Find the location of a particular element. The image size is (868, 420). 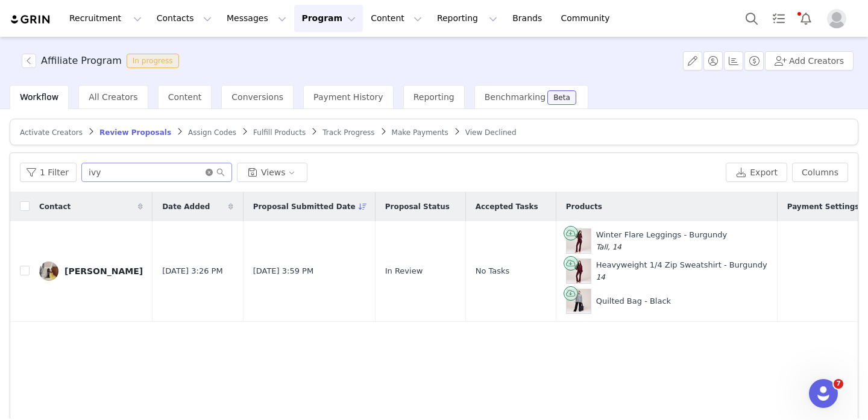

span: Proposal Submitted Date is located at coordinates (305, 206).